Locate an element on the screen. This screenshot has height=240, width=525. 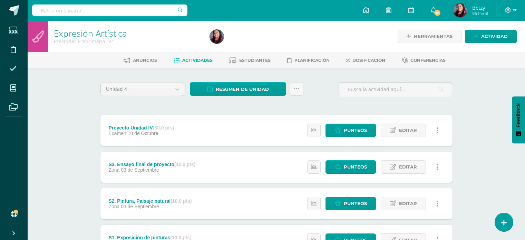
strong: (30.0 pts) is located at coordinates (163, 128).